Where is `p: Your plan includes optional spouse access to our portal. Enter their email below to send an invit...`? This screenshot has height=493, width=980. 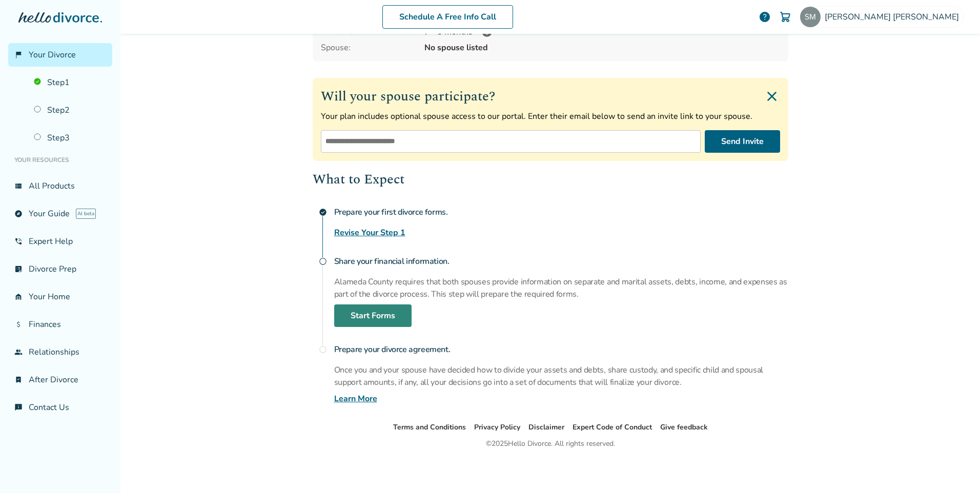 p: Your plan includes optional spouse access to our portal. Enter their email below to send an invit... is located at coordinates (550, 117).